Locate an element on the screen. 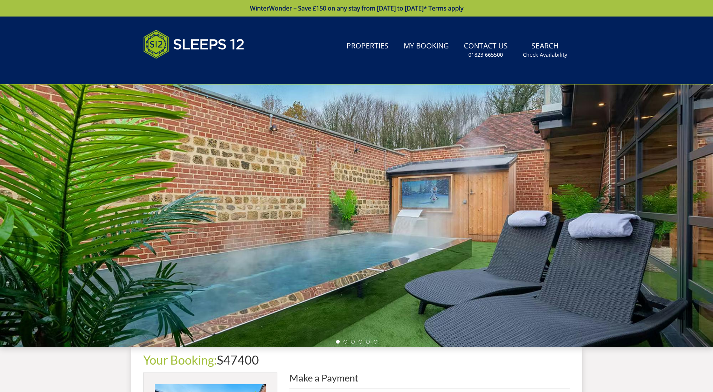  h2: Make a Payment is located at coordinates (430, 378).